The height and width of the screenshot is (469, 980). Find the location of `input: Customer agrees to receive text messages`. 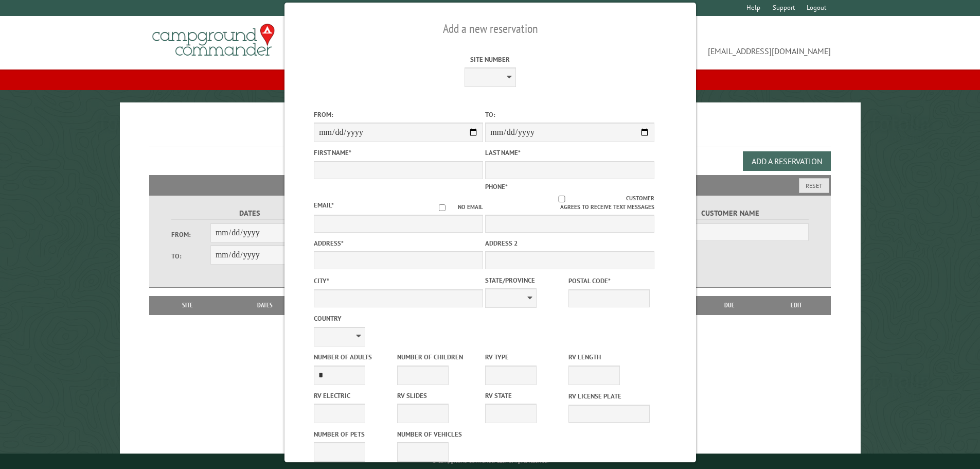

input: Customer agrees to receive text messages is located at coordinates (561, 199).